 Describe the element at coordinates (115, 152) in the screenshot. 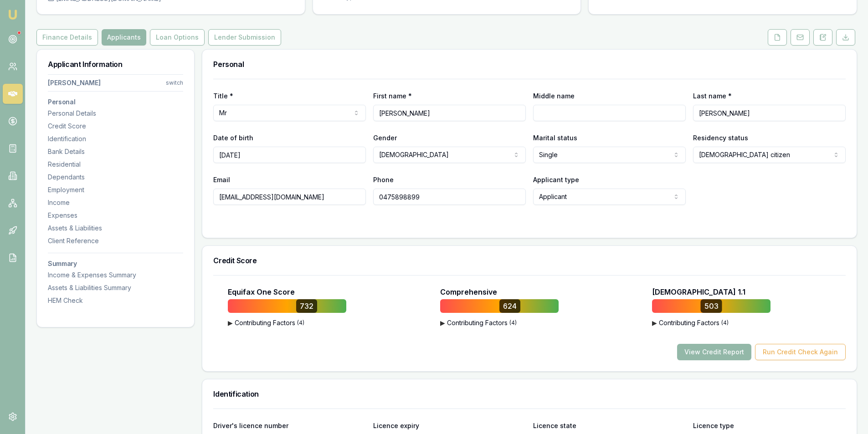

I see `div: Bank Details` at that location.